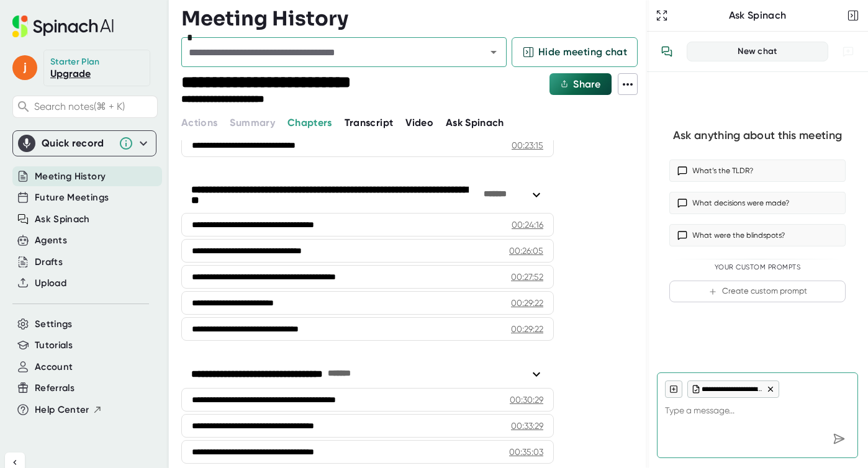 The height and width of the screenshot is (468, 868). I want to click on button: Expand to Ask Spinach page, so click(662, 16).